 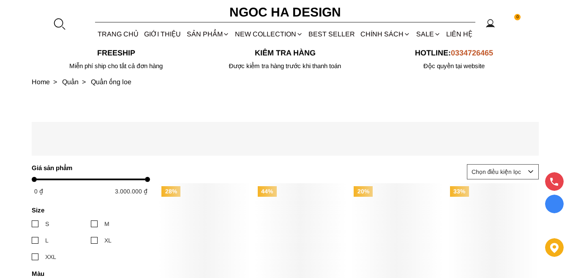 What do you see at coordinates (208, 34) in the screenshot?
I see `div: SẢN PHẨM` at bounding box center [208, 34].